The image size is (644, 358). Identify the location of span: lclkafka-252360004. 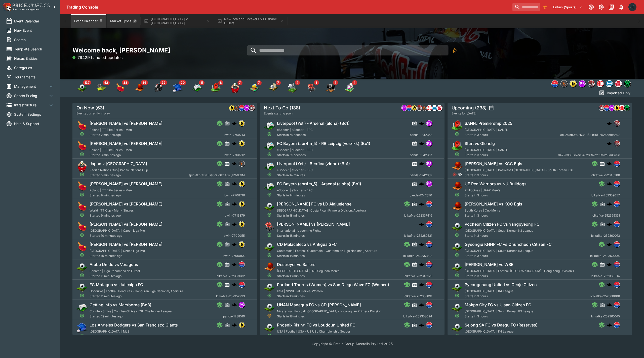
(605, 255).